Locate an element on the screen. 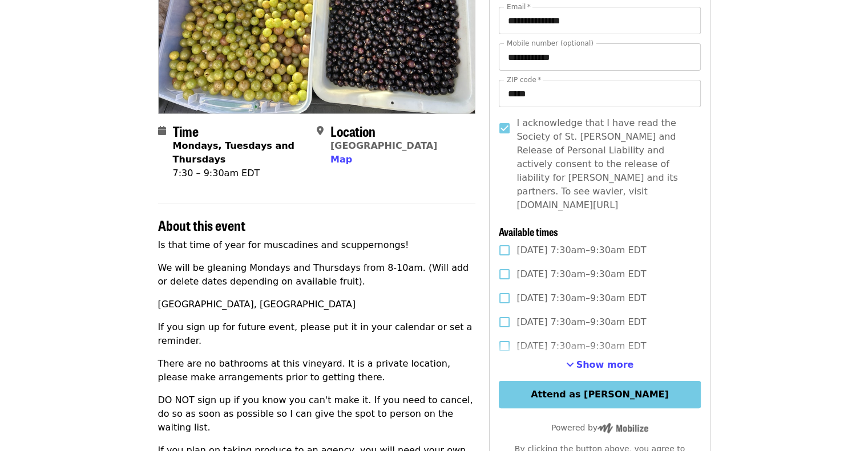 The image size is (868, 451). i: map-marker-alt icon is located at coordinates (320, 130).